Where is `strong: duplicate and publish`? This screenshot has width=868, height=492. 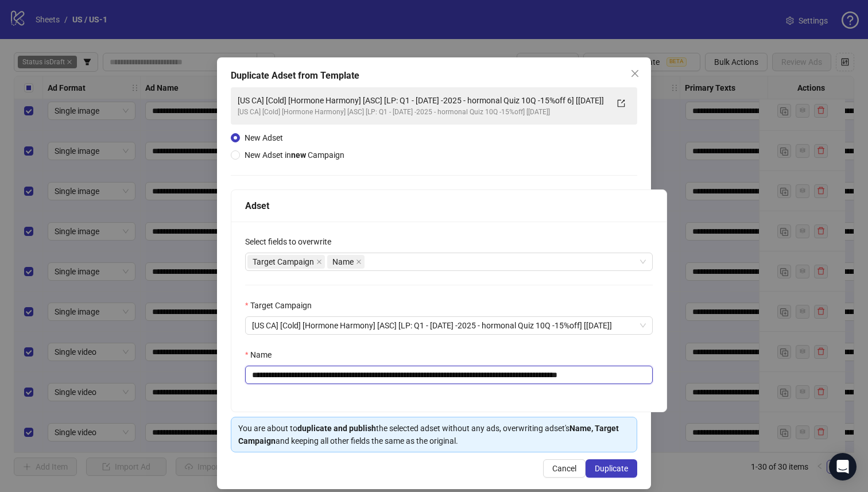
strong: duplicate and publish is located at coordinates (337, 428).